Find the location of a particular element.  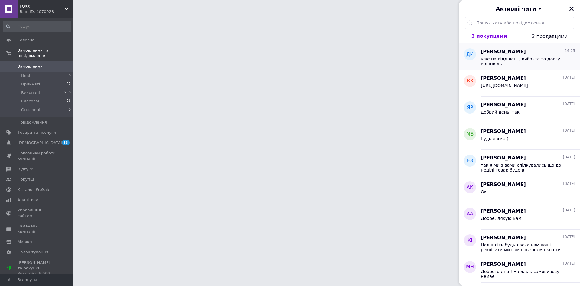

span: АК is located at coordinates (470, 187).